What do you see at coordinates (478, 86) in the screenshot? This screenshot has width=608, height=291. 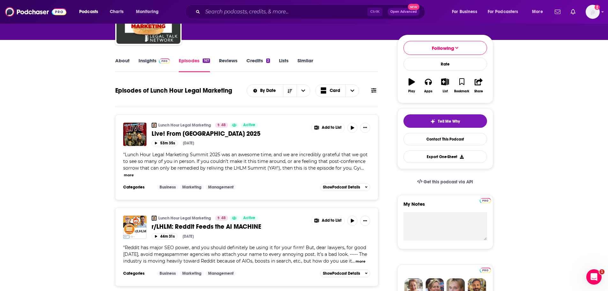 I see `button: Share` at bounding box center [478, 86].